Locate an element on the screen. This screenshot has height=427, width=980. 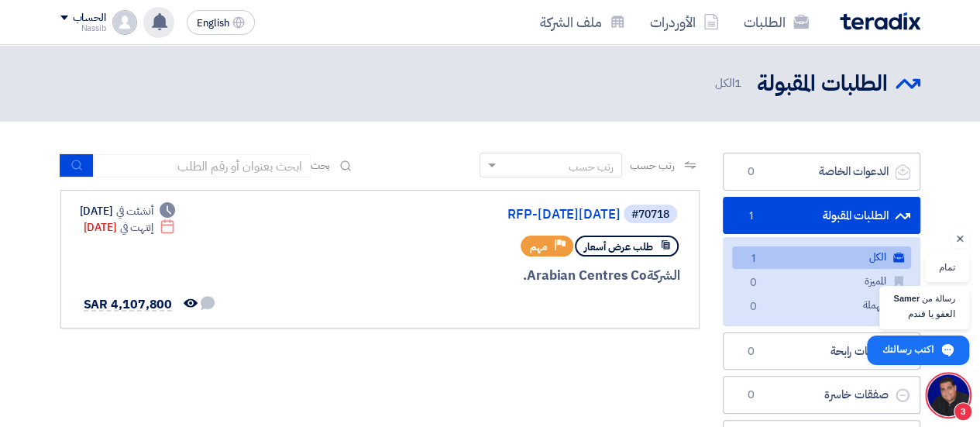
img: Teradix logo is located at coordinates (880, 21).